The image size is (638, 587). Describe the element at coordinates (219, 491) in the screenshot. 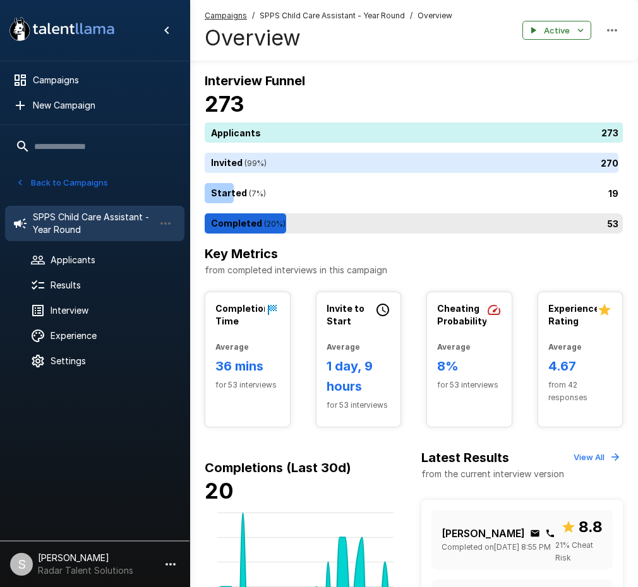

I see `b: 20` at that location.